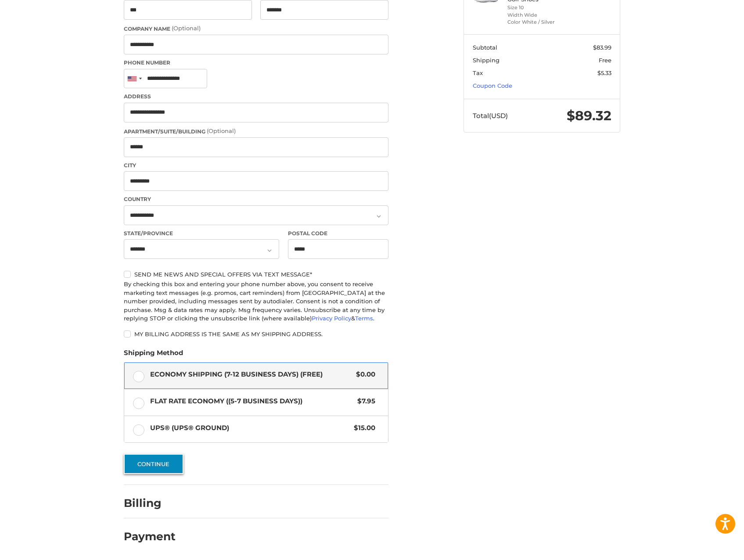  What do you see at coordinates (478, 73) in the screenshot?
I see `span: Tax` at bounding box center [478, 73].